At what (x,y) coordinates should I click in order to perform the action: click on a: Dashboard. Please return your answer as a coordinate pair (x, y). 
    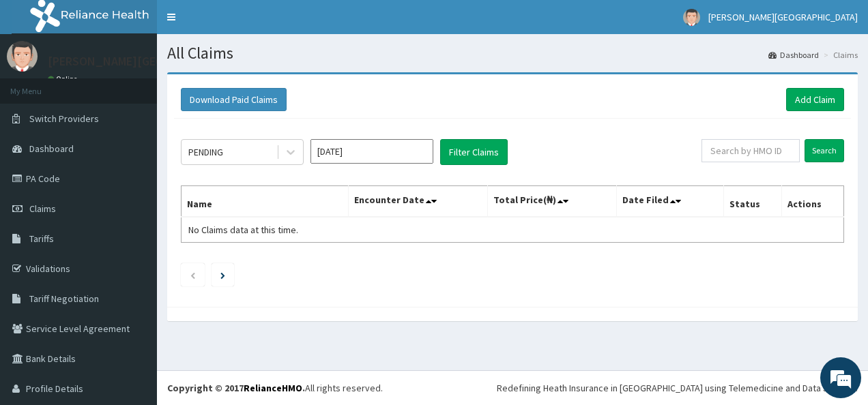
    Looking at the image, I should click on (794, 54).